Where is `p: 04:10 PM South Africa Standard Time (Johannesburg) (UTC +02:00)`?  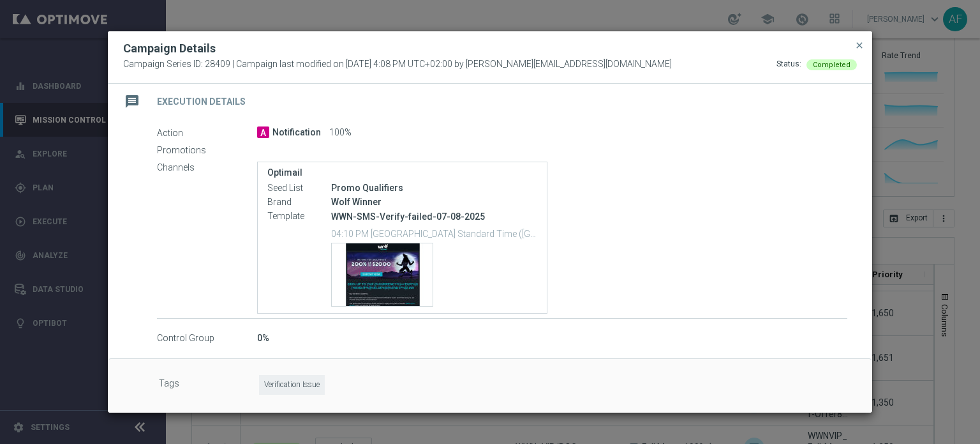
p: 04:10 PM South Africa Standard Time (Johannesburg) (UTC +02:00) is located at coordinates (434, 233).